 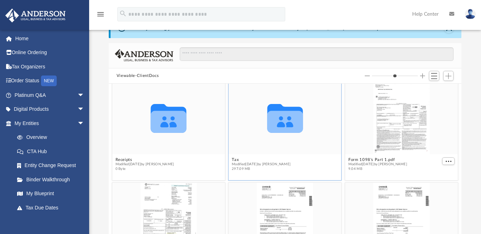 What do you see at coordinates (101, 14) in the screenshot?
I see `i: menu` at bounding box center [101, 14].